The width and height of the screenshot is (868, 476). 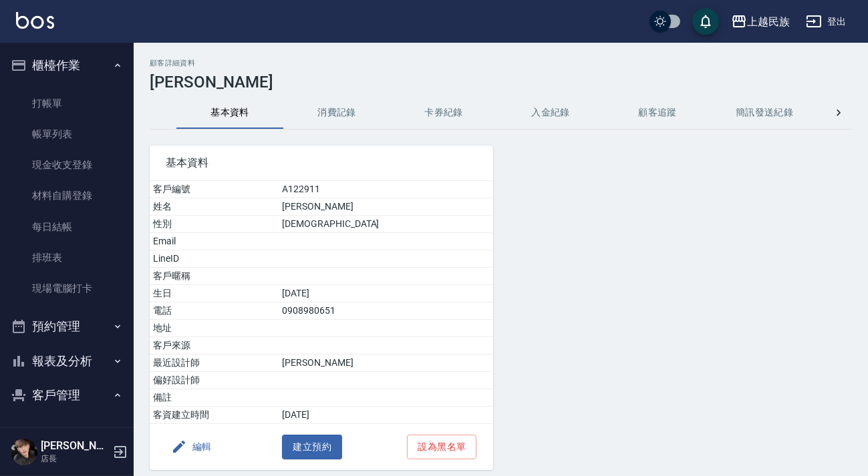 What do you see at coordinates (826, 21) in the screenshot?
I see `button: 登出` at bounding box center [826, 21].